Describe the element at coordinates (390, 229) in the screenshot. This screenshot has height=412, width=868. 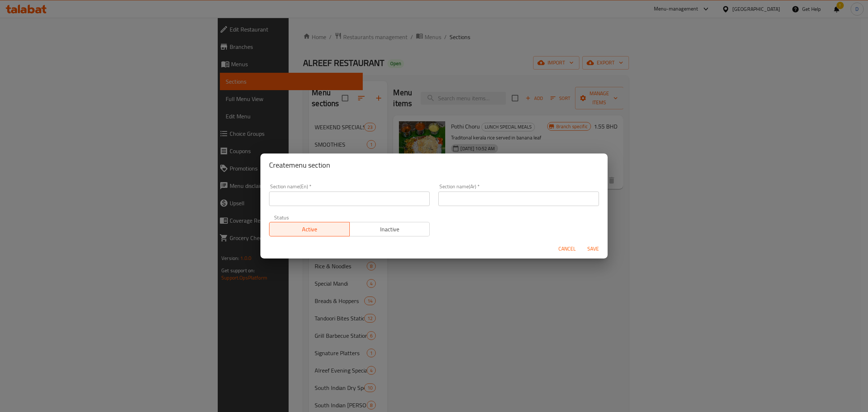
I see `button: Inactive` at that location.